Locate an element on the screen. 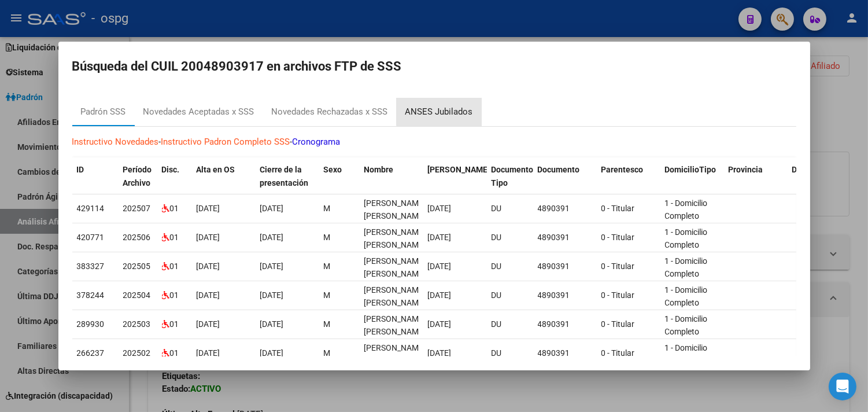  span: 202505 is located at coordinates (137, 266).